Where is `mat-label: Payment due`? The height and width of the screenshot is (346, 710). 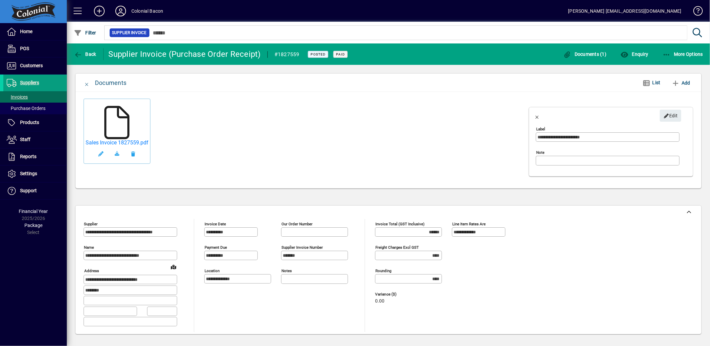
mat-label: Payment due is located at coordinates (216, 247).